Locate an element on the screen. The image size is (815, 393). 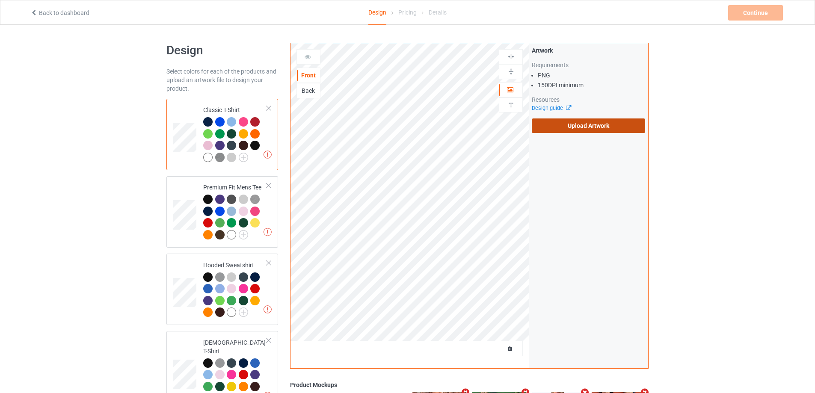
a: Back to dashboard is located at coordinates (60, 13).